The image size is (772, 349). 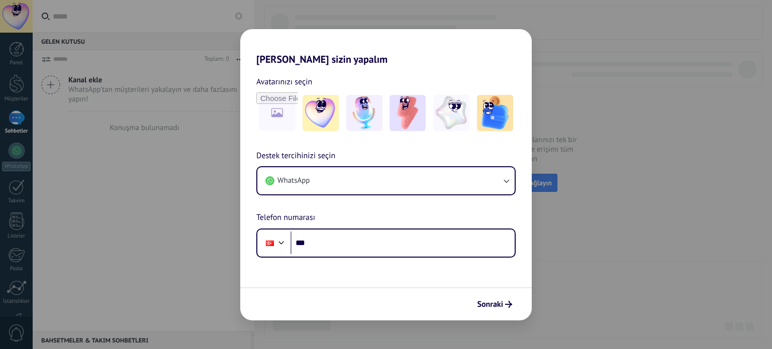 I want to click on button: Sonraki, so click(x=495, y=305).